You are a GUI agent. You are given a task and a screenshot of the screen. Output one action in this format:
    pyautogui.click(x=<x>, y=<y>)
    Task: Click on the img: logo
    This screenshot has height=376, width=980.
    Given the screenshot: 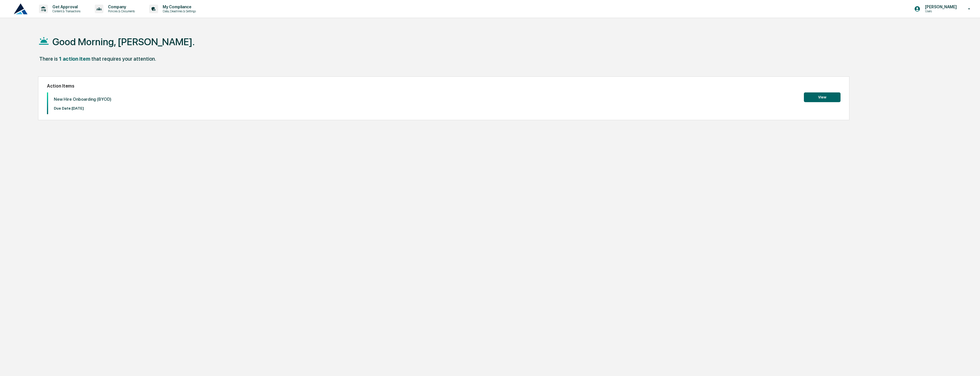 What is the action you would take?
    pyautogui.click(x=21, y=9)
    